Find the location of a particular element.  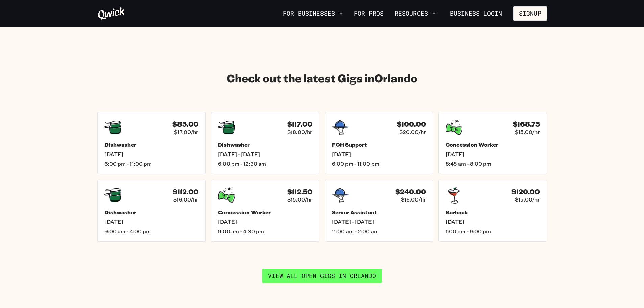

h4: $117.00 is located at coordinates (300, 124).